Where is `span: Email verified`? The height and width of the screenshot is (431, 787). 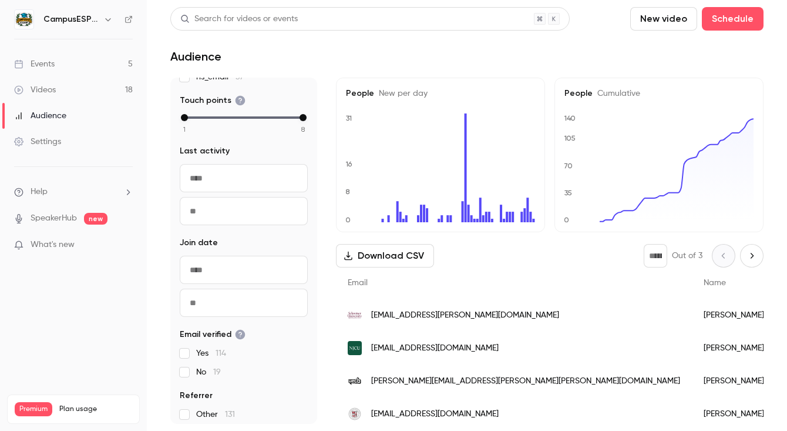
span: Email verified is located at coordinates (213, 334).